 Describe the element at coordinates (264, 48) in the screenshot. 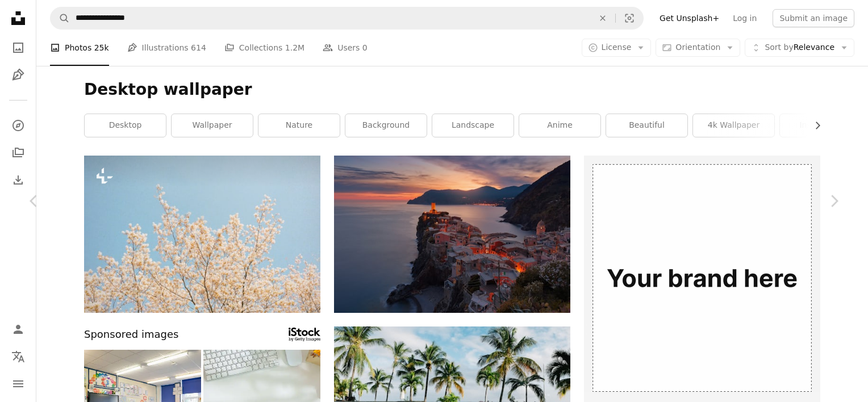

I see `a: Collections 1.2M` at that location.